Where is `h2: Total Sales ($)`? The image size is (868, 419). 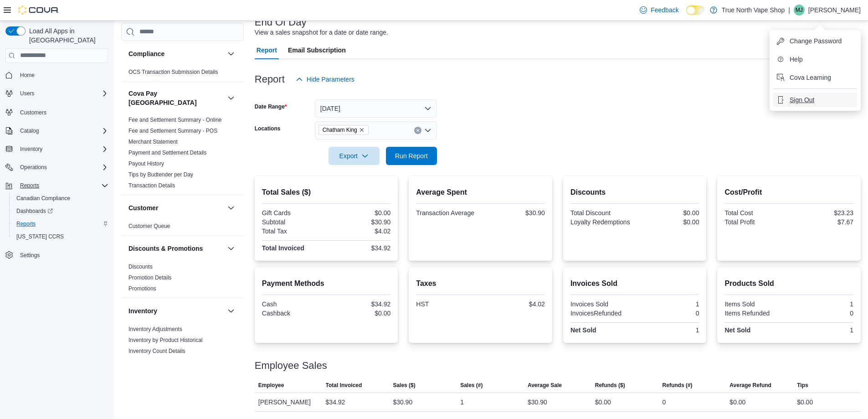
h2: Total Sales ($) is located at coordinates (326, 192).